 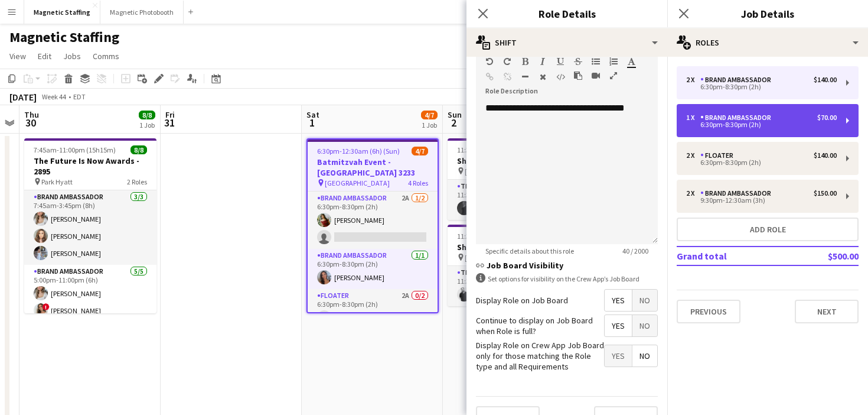 What do you see at coordinates (762, 201) in the screenshot?
I see `div: 9:30pm-12:30am (3h)` at bounding box center [762, 201].